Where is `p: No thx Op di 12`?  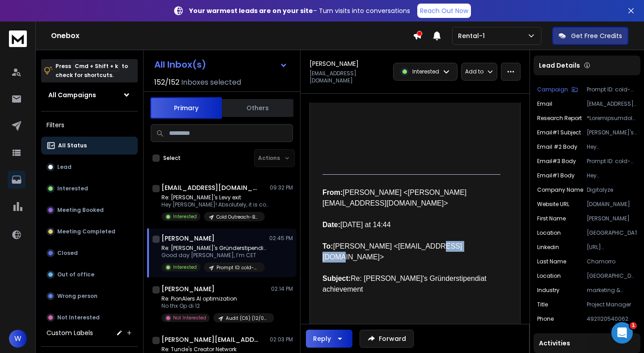
p: No thx Op di 12 is located at coordinates (215, 306).